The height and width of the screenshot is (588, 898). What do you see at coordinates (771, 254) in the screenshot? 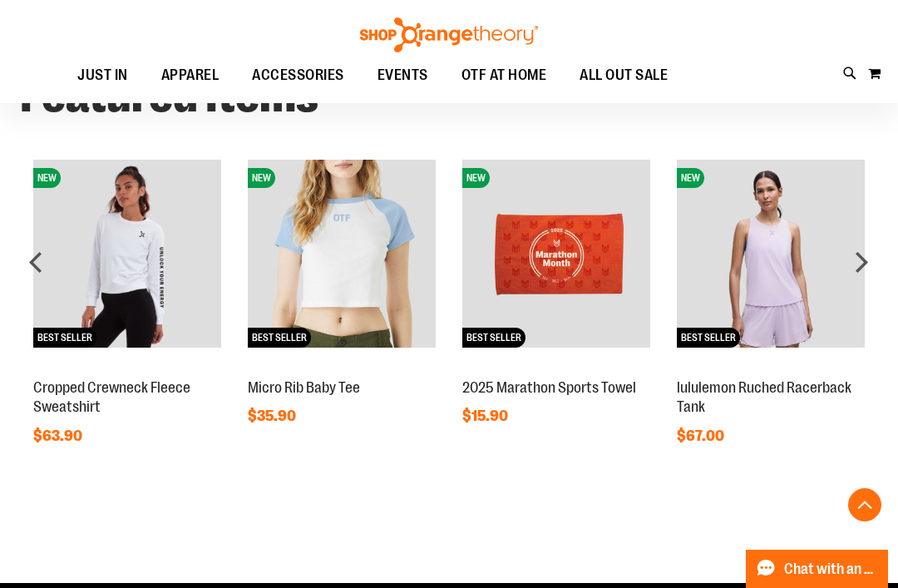
I see `img: lululemon Ruched Racerback Tank` at bounding box center [771, 254].